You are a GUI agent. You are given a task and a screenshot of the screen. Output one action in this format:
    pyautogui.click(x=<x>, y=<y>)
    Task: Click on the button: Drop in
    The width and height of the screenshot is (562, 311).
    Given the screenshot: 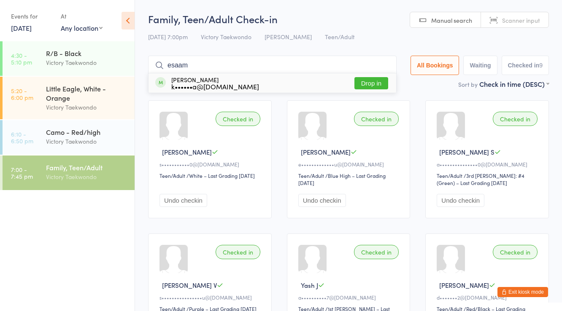 What is the action you would take?
    pyautogui.click(x=371, y=83)
    